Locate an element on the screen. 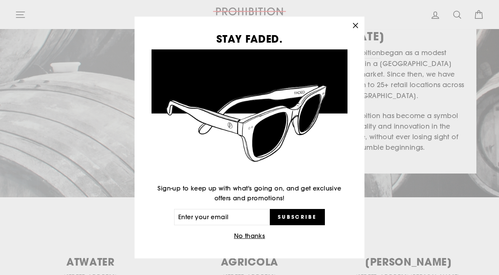 This screenshot has height=275, width=499. h3: STAY FADED. is located at coordinates (250, 38).